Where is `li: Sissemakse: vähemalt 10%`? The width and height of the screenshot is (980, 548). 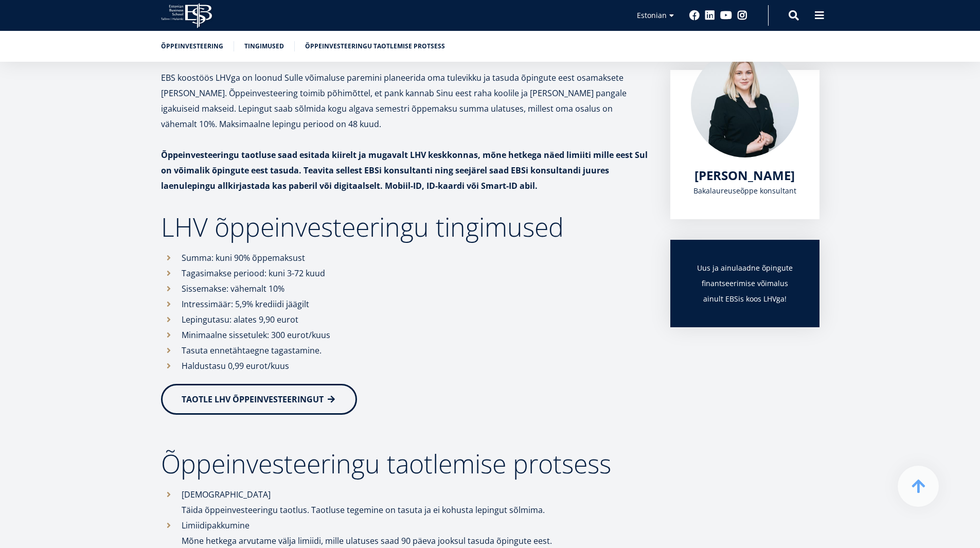 li: Sissemakse: vähemalt 10% is located at coordinates (406, 288).